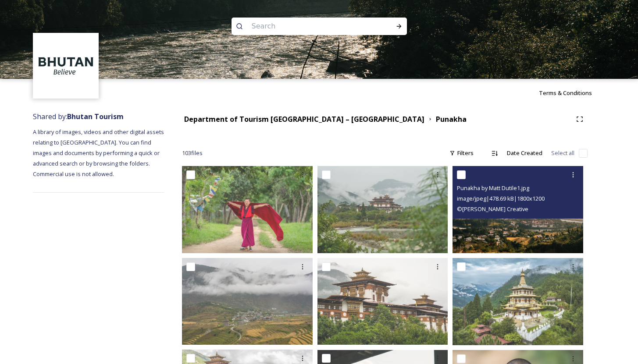  Describe the element at coordinates (95, 117) in the screenshot. I see `strong: Bhutan Tourism` at that location.